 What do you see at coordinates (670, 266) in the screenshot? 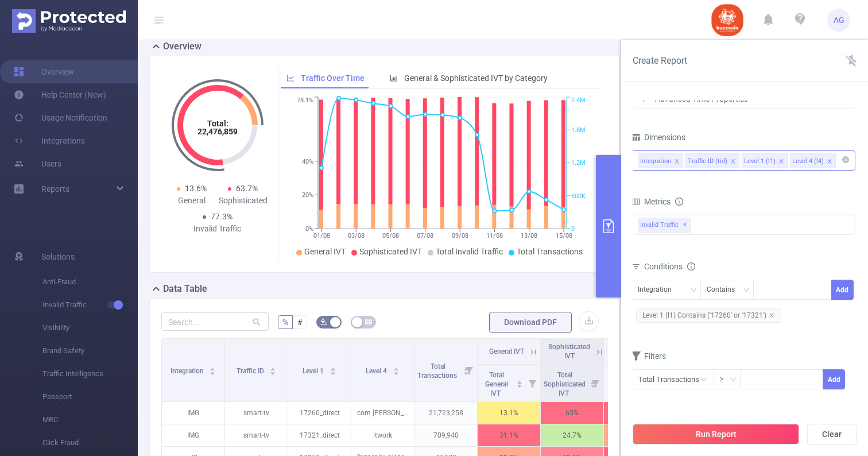
I see `span: Conditions` at bounding box center [670, 266].